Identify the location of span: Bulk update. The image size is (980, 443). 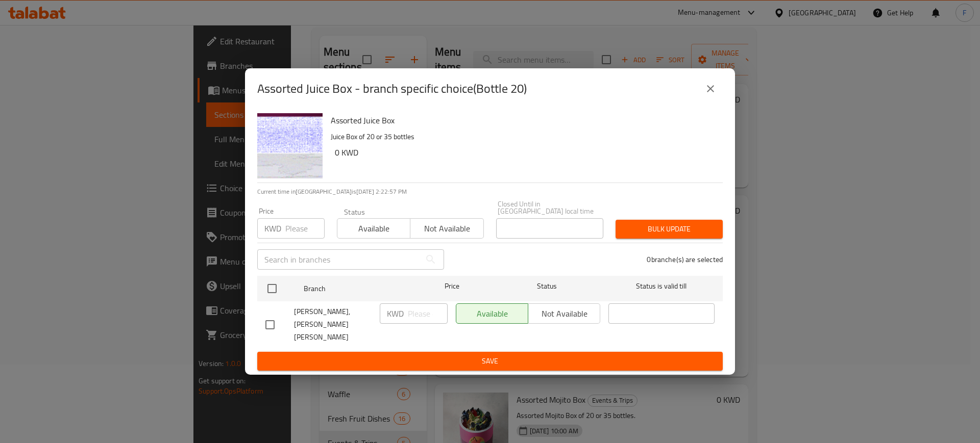
(669, 229).